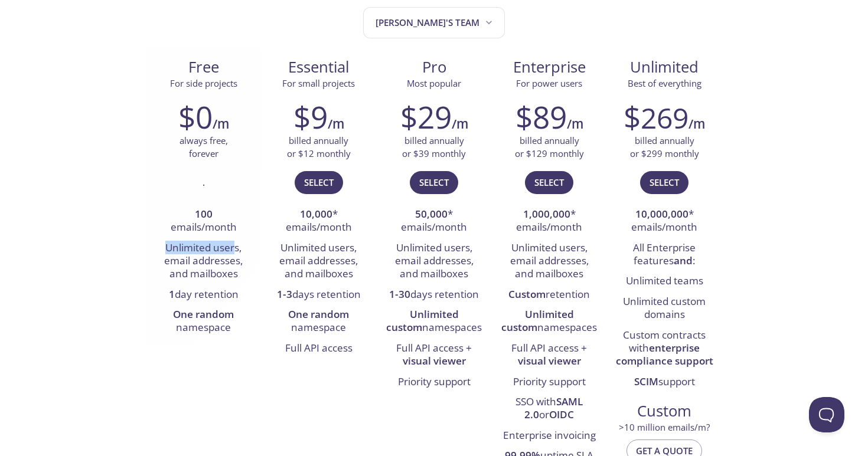  I want to click on button: Jin's team, so click(434, 22).